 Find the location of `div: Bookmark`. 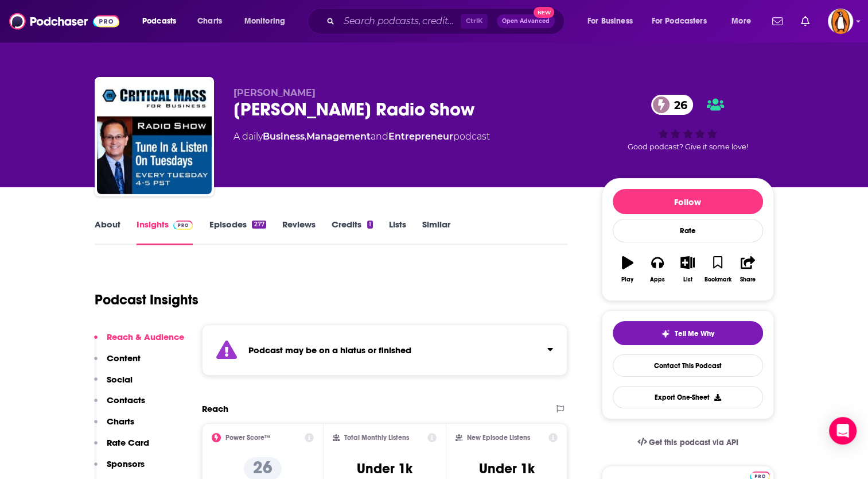

div: Bookmark is located at coordinates (718, 279).